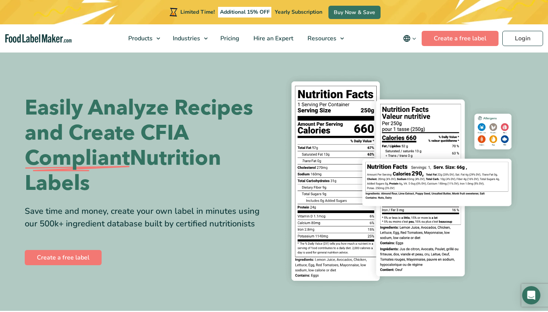 This screenshot has width=548, height=312. I want to click on h1: Easily Analyze Recipes and Create CFIA Nutrition Labels, so click(147, 146).